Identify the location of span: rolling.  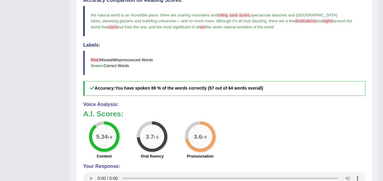
(223, 15).